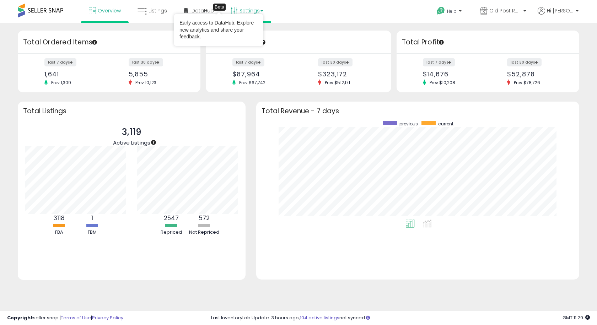  I want to click on div: $52,878, so click(537, 74).